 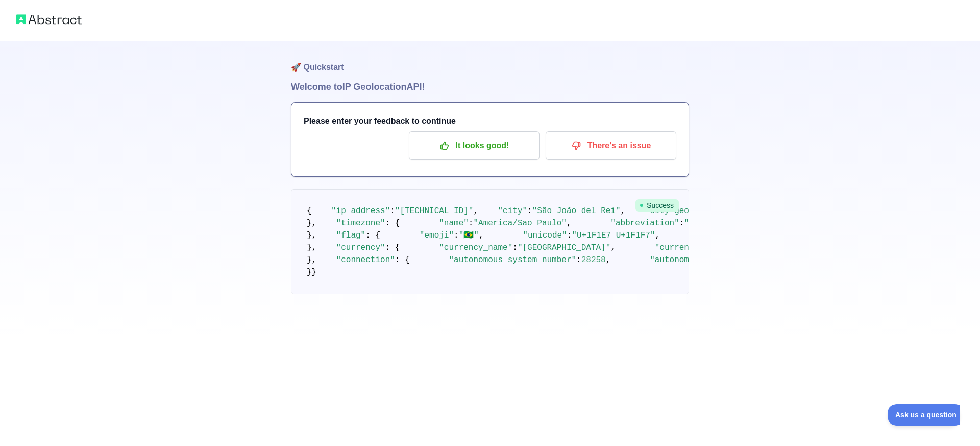 I want to click on span: "flag", so click(x=351, y=236).